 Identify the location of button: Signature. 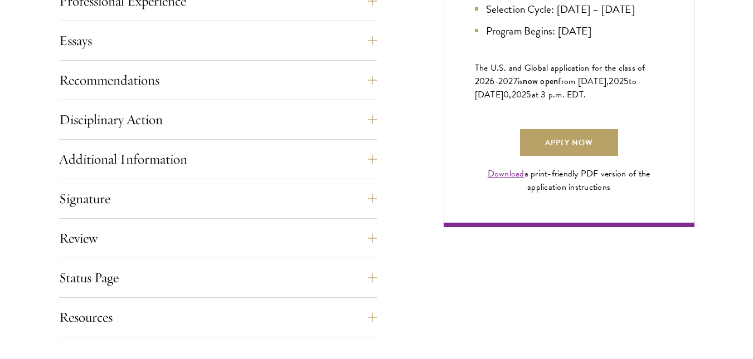
(218, 199).